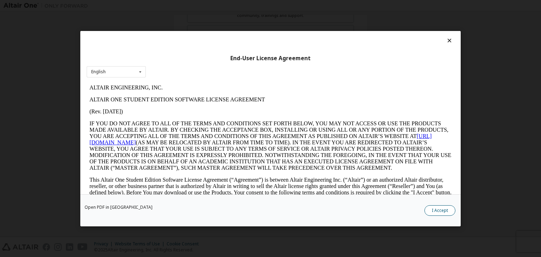  What do you see at coordinates (98, 72) in the screenshot?
I see `div: English` at bounding box center [98, 72].